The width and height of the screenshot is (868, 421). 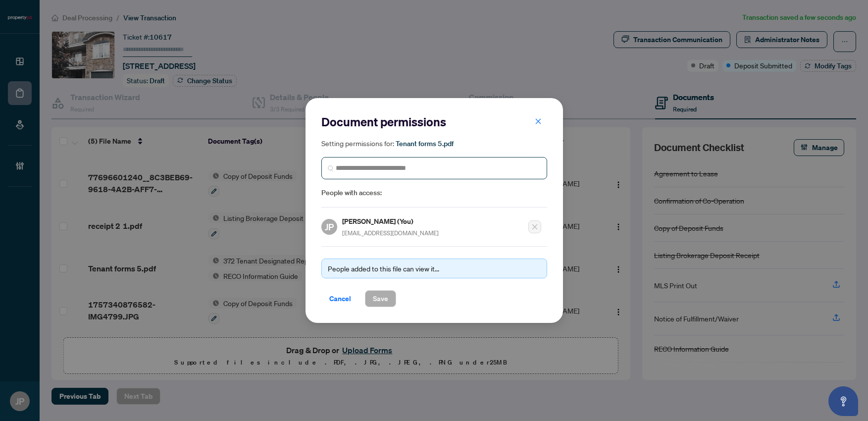 What do you see at coordinates (330, 168) in the screenshot?
I see `img: search_icon` at bounding box center [330, 168].